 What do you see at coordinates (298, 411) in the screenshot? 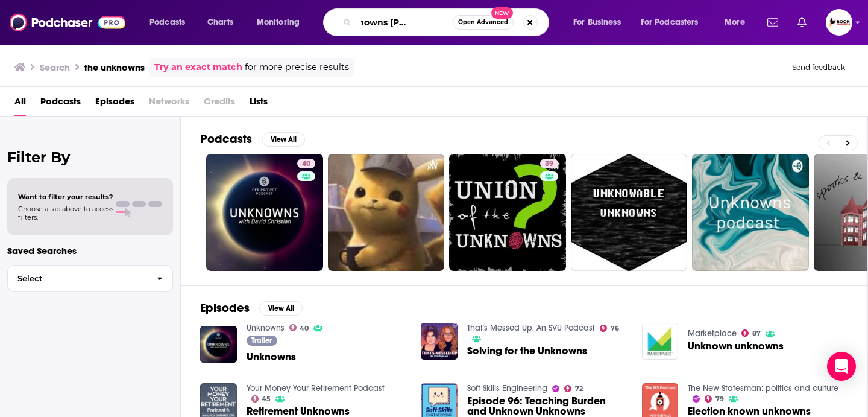
I see `a: Retirement Unknowns` at bounding box center [298, 411].